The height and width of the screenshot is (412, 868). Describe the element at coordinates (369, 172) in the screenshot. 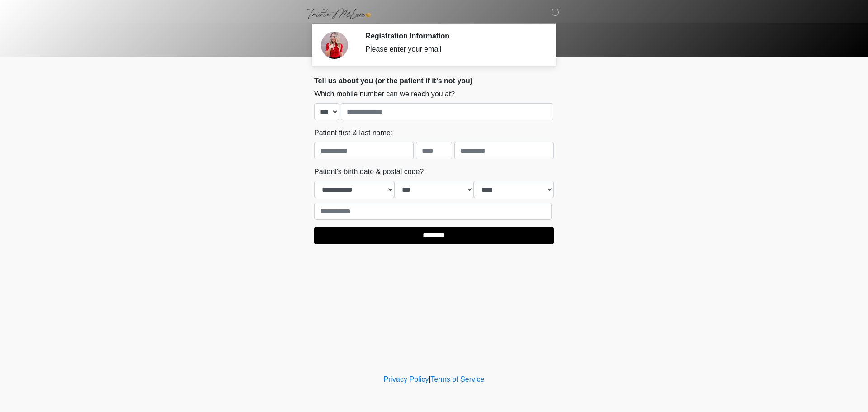

I see `label: Patient's birth date & postal code?` at that location.